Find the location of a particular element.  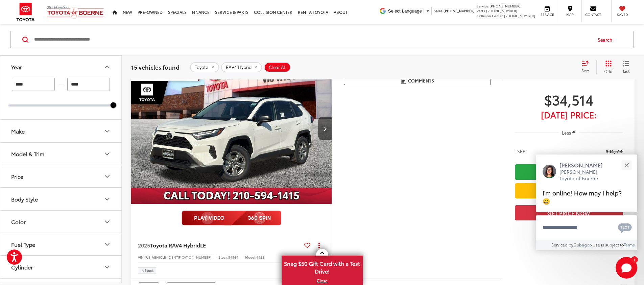

button: ColorColor is located at coordinates (61, 221).